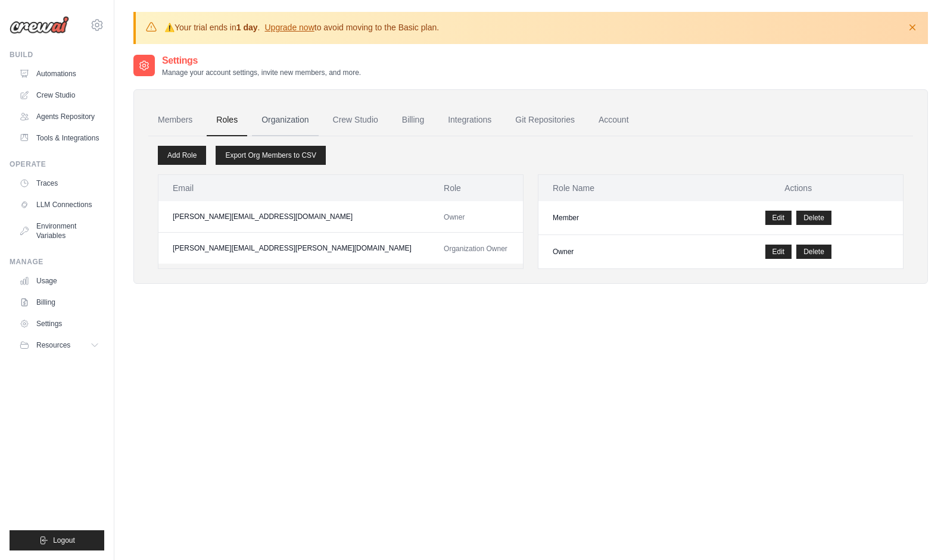  Describe the element at coordinates (247, 27) in the screenshot. I see `strong: 1 day` at that location.